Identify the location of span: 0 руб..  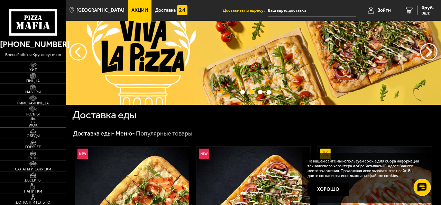
(428, 8).